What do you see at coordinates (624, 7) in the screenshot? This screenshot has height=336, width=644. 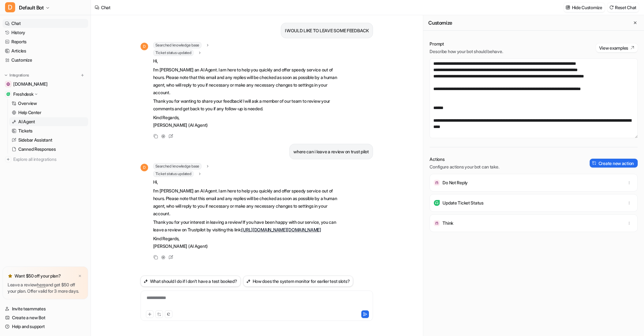 I see `button: Reset Chat` at bounding box center [624, 7].